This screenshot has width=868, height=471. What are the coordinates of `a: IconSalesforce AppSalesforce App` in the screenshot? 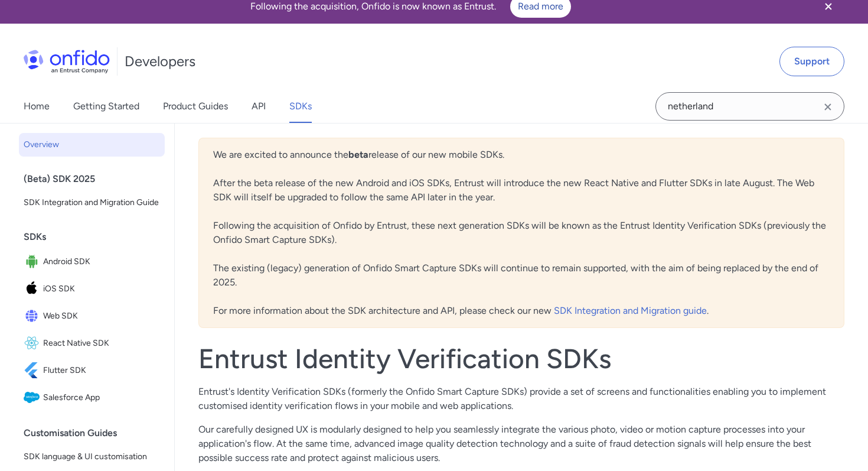 It's located at (91, 397).